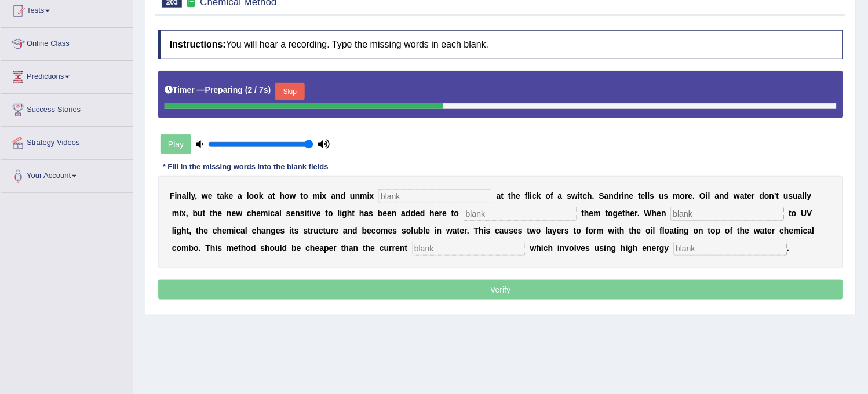  What do you see at coordinates (67, 75) in the screenshot?
I see `a: Predictions` at bounding box center [67, 75].